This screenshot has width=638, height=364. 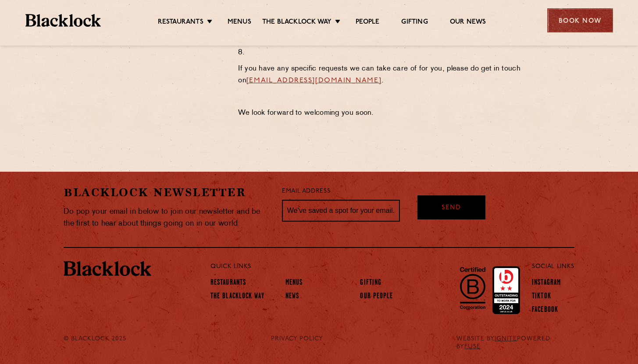 What do you see at coordinates (580, 20) in the screenshot?
I see `div: Book Now` at bounding box center [580, 20].